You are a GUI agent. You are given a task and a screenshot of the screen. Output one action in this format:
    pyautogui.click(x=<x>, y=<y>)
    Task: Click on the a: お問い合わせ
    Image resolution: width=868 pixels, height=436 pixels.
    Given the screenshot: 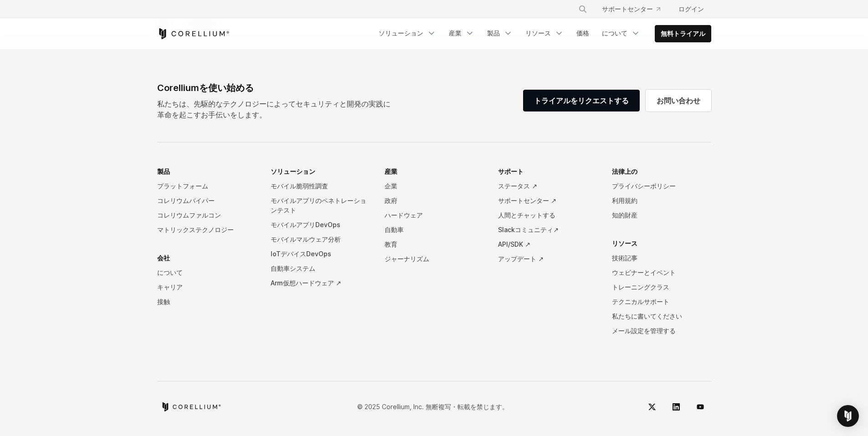 What is the action you would take?
    pyautogui.click(x=678, y=101)
    